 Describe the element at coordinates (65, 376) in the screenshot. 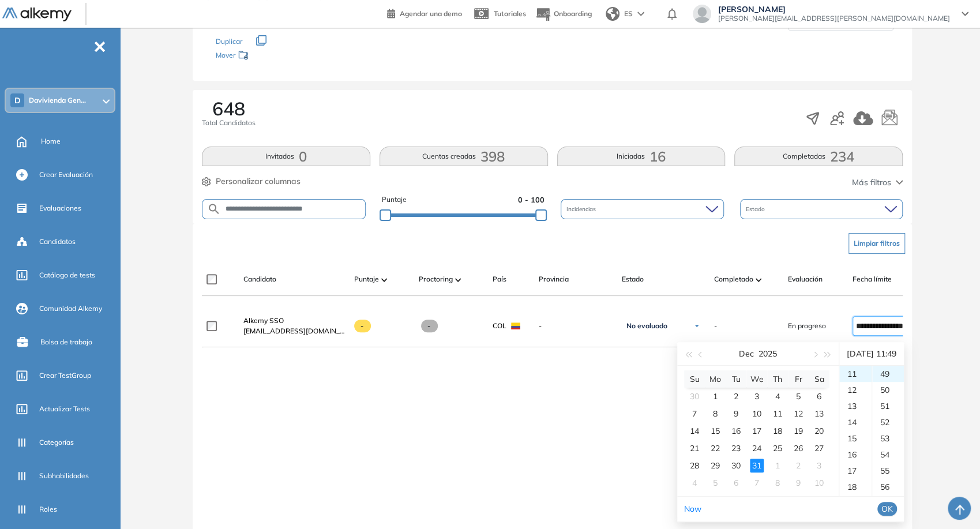

I see `span: Crear TestGroup` at that location.